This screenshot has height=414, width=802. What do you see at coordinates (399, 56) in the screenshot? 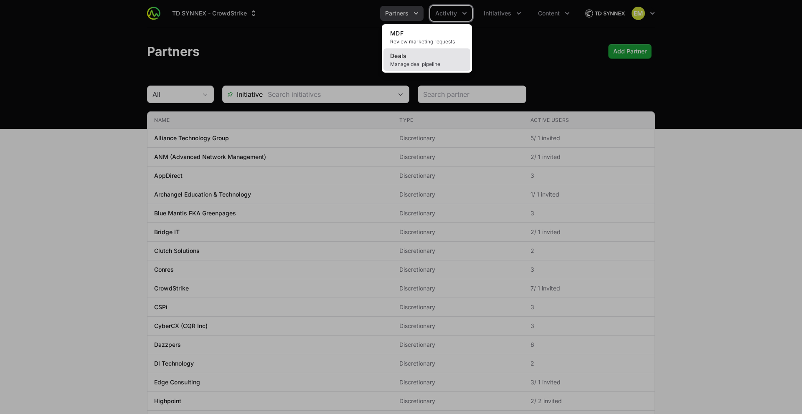
I see `span: Deals` at bounding box center [399, 56].